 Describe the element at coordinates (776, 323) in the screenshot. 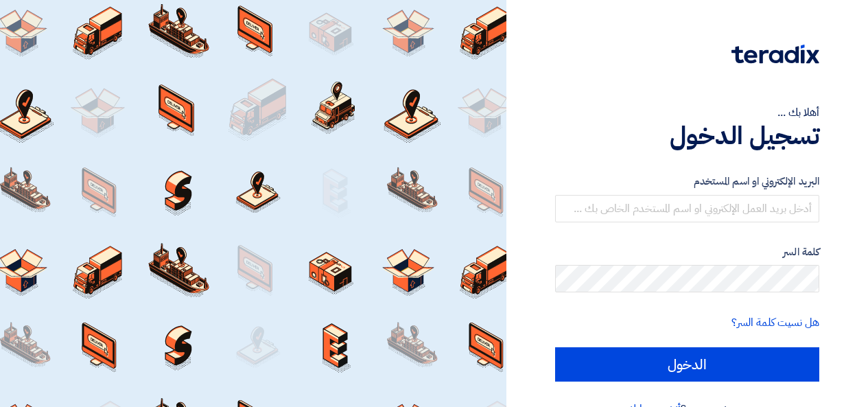

I see `a: هل نسيت كلمة السر؟` at that location.